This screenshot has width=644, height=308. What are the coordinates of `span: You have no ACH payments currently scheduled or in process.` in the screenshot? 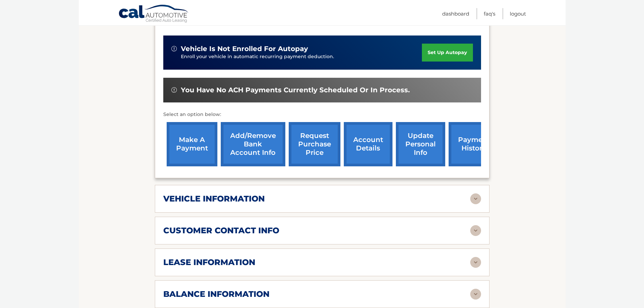 It's located at (295, 90).